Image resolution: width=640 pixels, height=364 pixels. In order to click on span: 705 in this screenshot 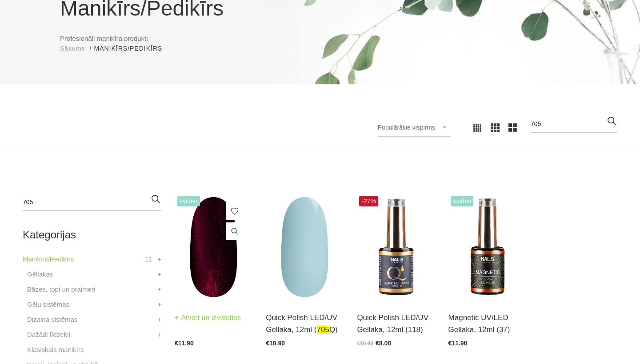, I will do `click(323, 329)`.